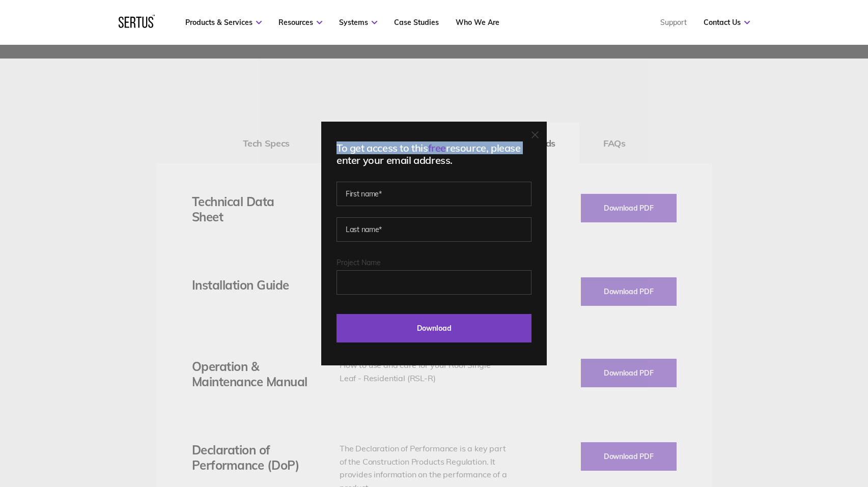 Image resolution: width=868 pixels, height=487 pixels. What do you see at coordinates (223, 22) in the screenshot?
I see `a: Products & Services` at bounding box center [223, 22].